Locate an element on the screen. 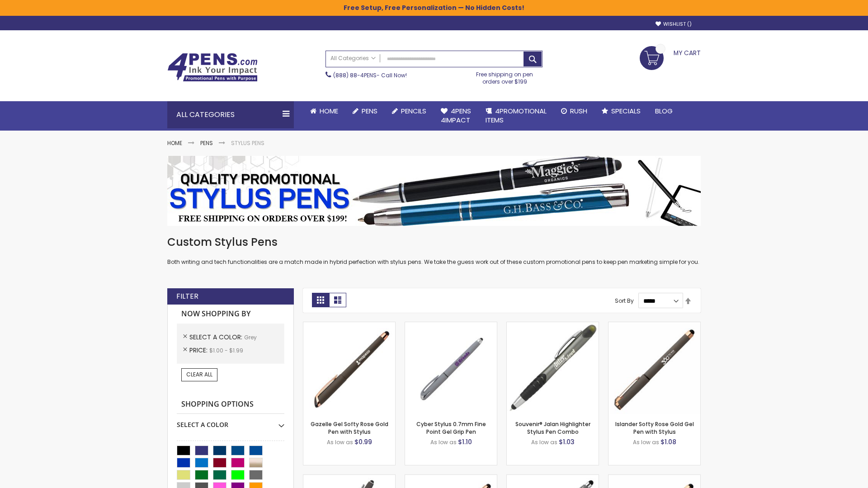  a: Minnelli Softy Pen with Stylus - Laser Engraved-Grey is located at coordinates (553, 478).